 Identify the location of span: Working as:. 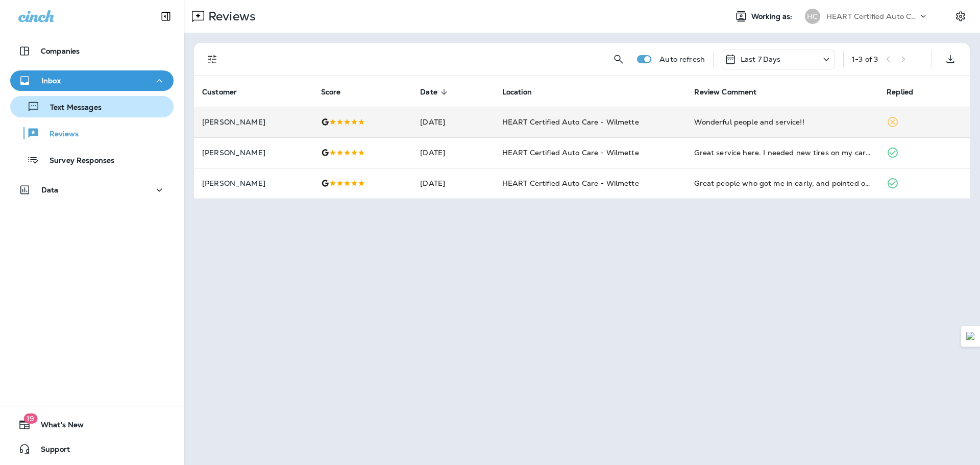
(773, 16).